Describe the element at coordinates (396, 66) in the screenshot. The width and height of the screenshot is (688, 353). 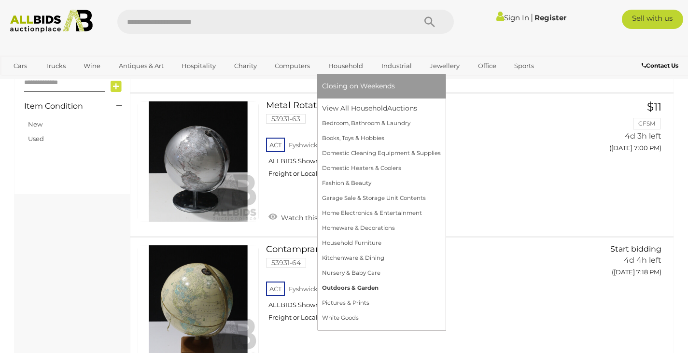
I see `a: Industrial` at that location.